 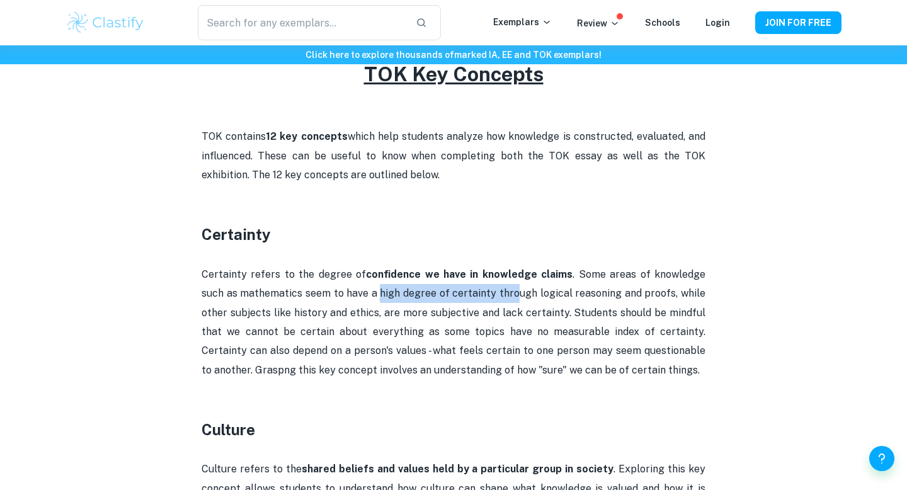 What do you see at coordinates (522, 22) in the screenshot?
I see `p: Exemplars` at bounding box center [522, 22].